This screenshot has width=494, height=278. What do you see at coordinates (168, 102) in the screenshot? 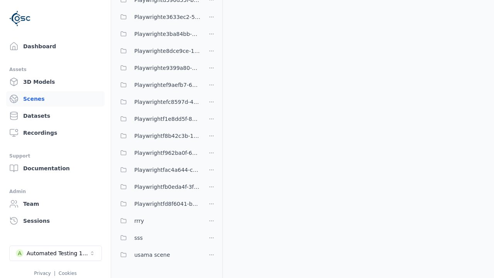
I see `span: Playwrightefc8597d-46fe-420d-8a31-4e0241983ed8` at bounding box center [168, 102].